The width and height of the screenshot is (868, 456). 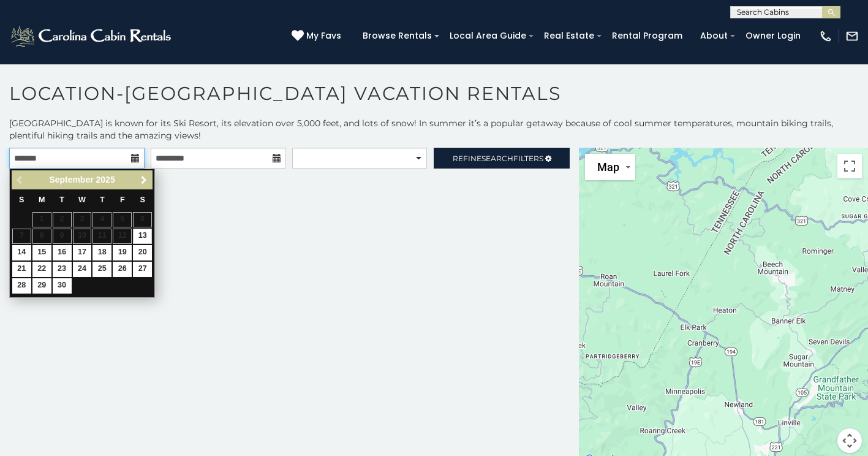 I want to click on a: 26, so click(x=122, y=269).